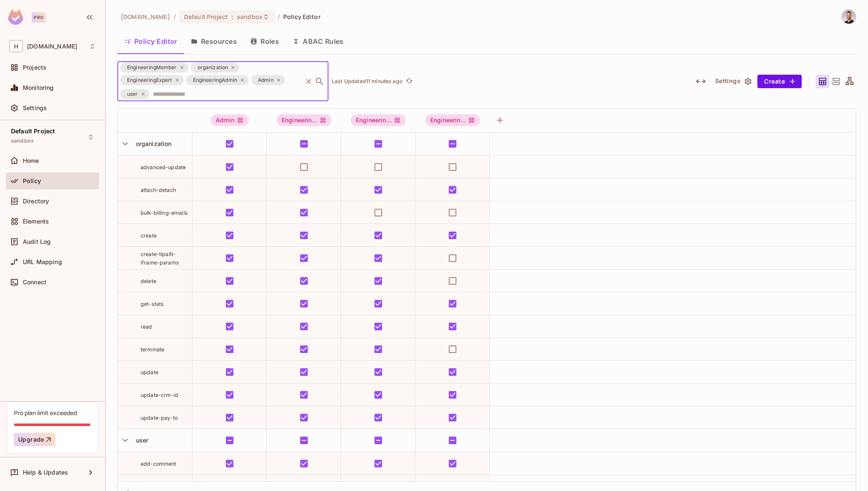  Describe the element at coordinates (409, 81) in the screenshot. I see `span: refresh` at that location.